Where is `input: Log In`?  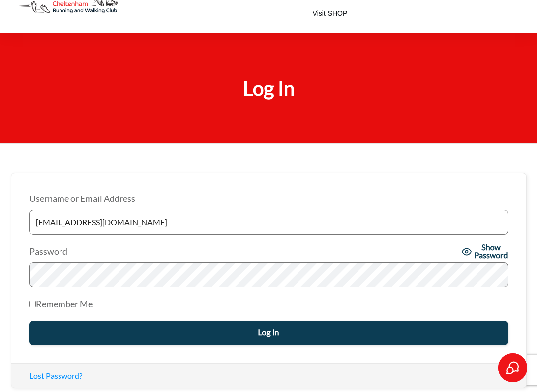
input: Log In is located at coordinates (268, 333).